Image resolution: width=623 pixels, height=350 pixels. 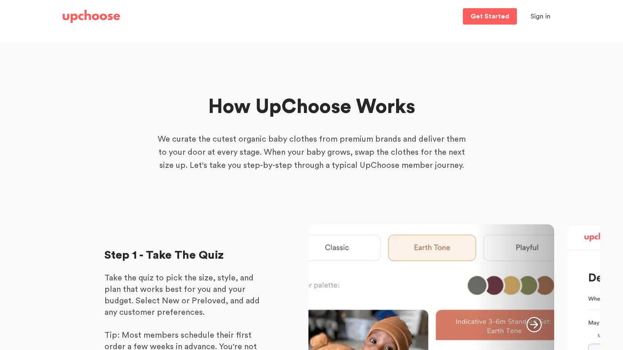 I want to click on button: Sign in, so click(x=540, y=16).